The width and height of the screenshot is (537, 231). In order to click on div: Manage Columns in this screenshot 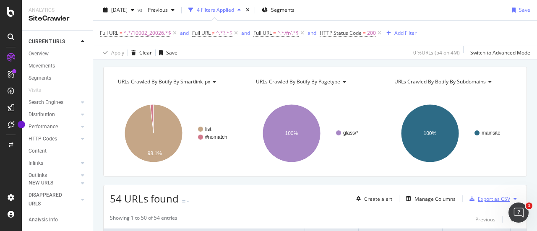, I will do `click(435, 199)`.